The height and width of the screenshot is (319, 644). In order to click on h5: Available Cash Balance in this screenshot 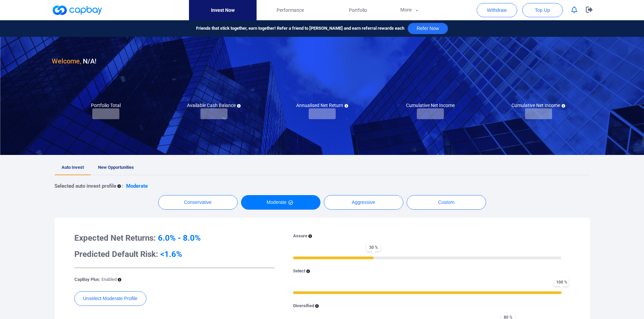, I will do `click(214, 105)`.